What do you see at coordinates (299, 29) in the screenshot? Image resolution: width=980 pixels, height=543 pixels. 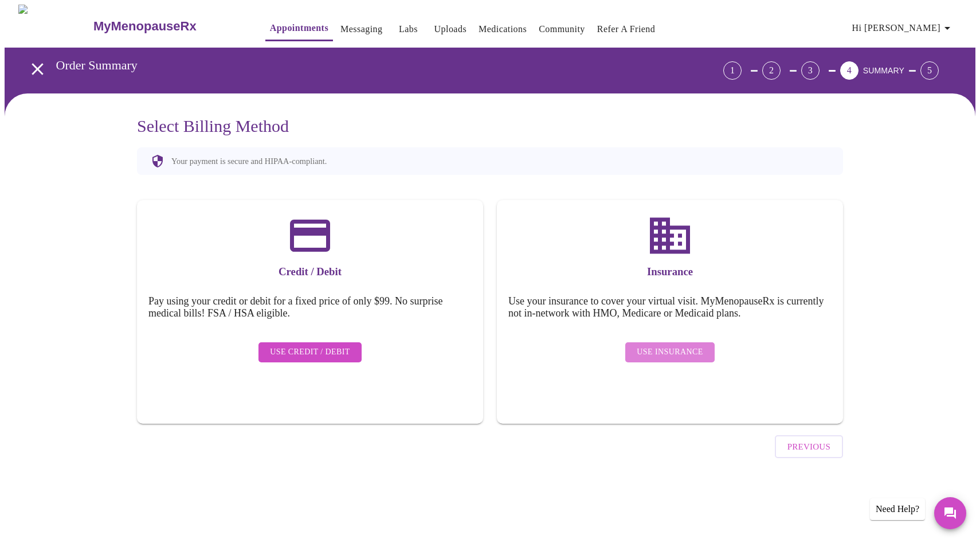 I see `button: Appointments` at bounding box center [299, 29].